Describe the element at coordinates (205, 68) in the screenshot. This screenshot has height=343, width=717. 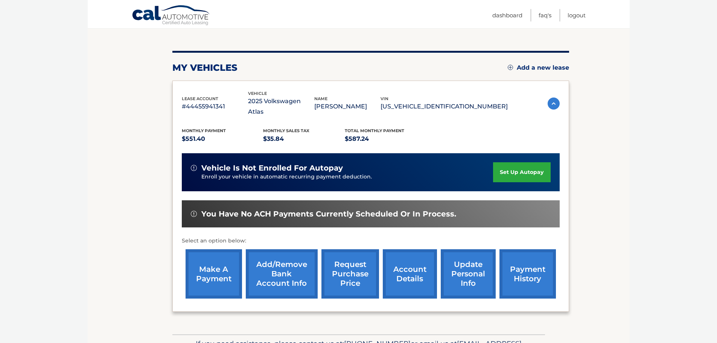
I see `h2: my vehicles` at that location.